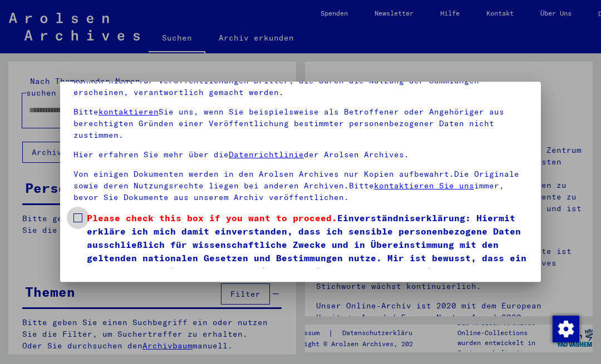 This screenshot has height=364, width=601. Describe the element at coordinates (301, 155) in the screenshot. I see `p: Hier erfahren Sie mehr über die der Arolsen Archives.` at that location.